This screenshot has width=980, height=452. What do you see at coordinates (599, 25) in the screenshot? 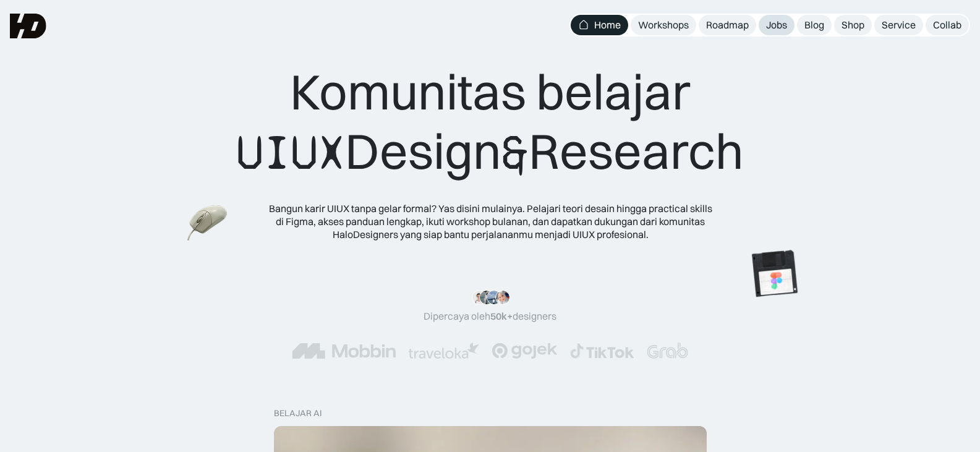
I see `a: Home` at bounding box center [599, 25].